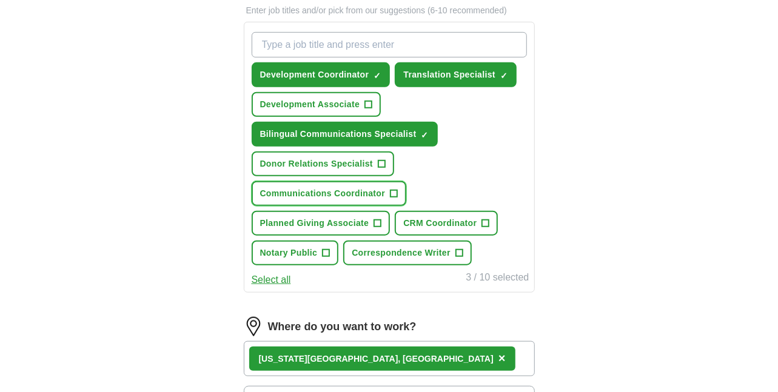  I want to click on span: Planned Giving Associate, so click(315, 223).